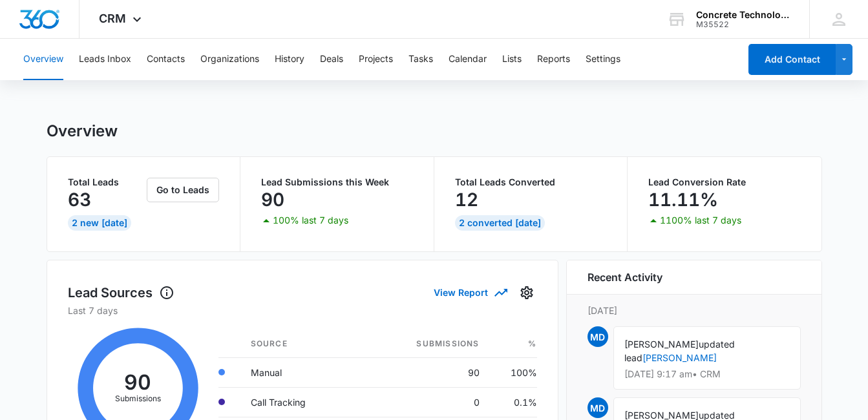  What do you see at coordinates (79, 200) in the screenshot?
I see `p: 63` at bounding box center [79, 200].